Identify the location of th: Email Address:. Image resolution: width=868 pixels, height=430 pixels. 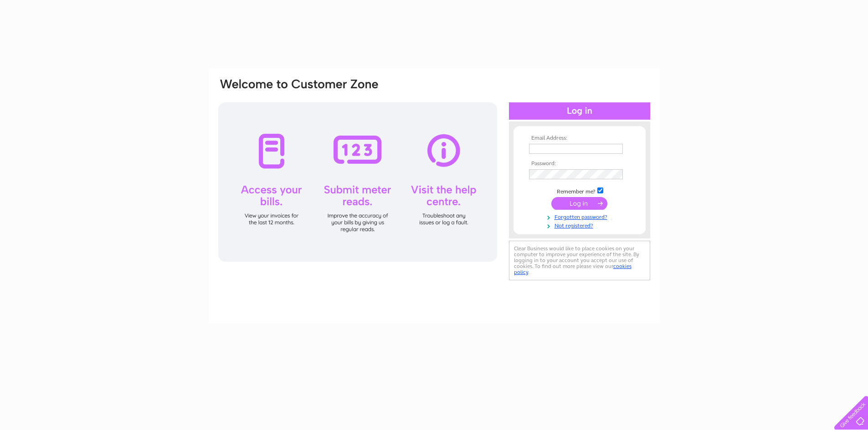
(580, 138).